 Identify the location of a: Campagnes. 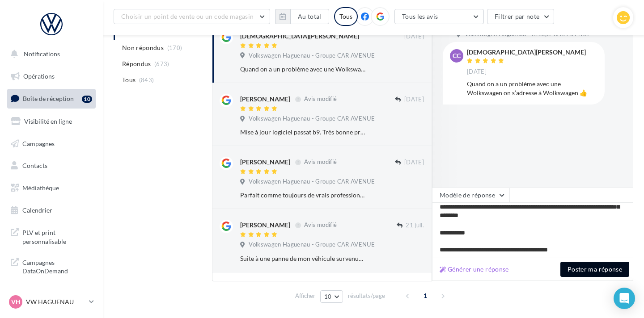
(51, 144).